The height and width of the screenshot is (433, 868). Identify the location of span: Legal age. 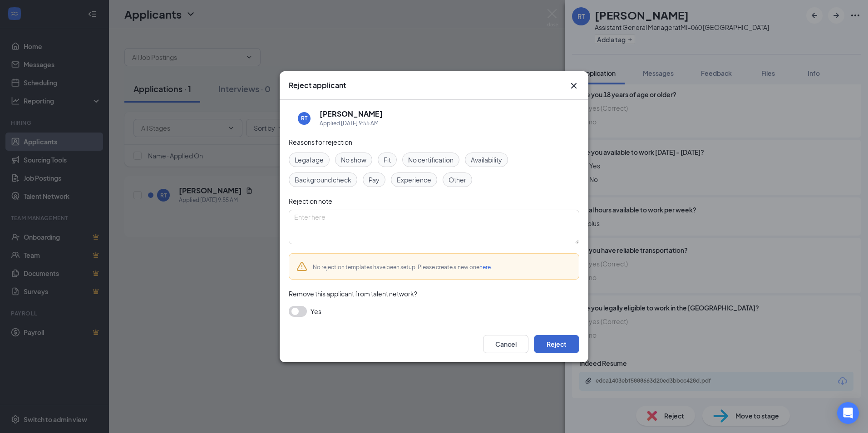
(309, 160).